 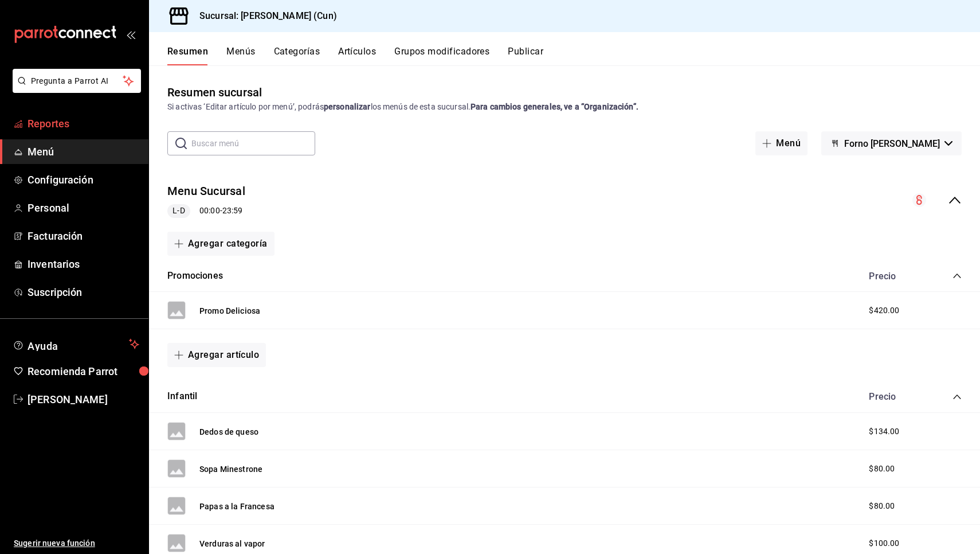 I want to click on button: Infantil, so click(x=182, y=396).